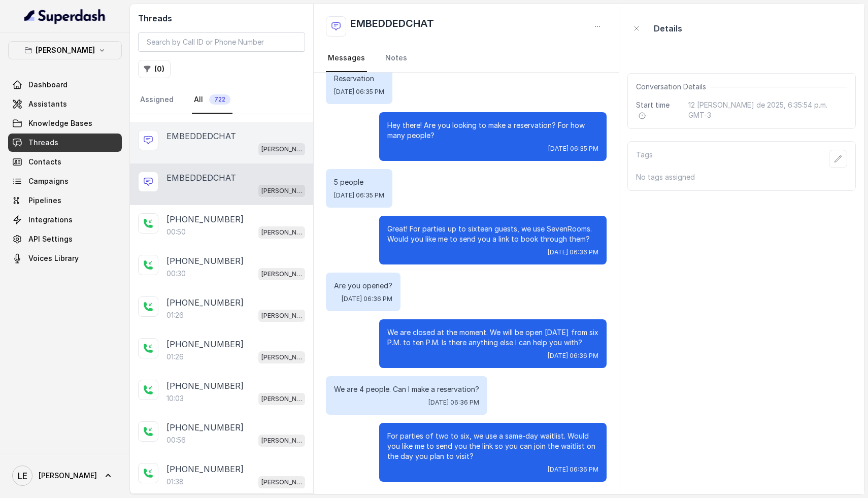  Describe the element at coordinates (65, 123) in the screenshot. I see `a: Knowledge Bases` at that location.